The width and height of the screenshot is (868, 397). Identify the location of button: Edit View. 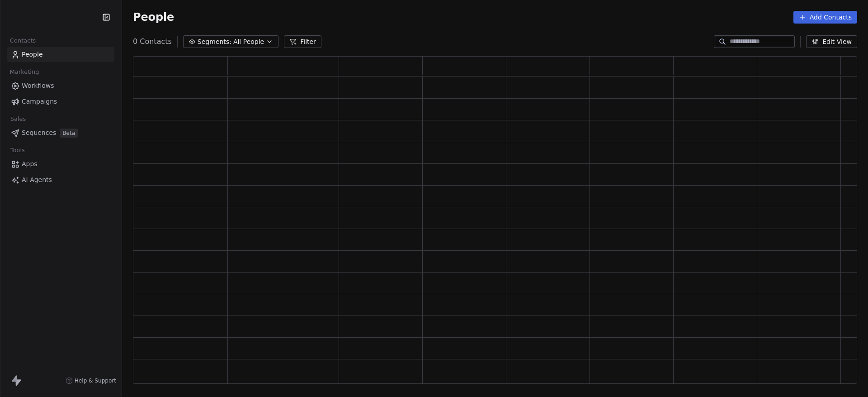
(831, 41).